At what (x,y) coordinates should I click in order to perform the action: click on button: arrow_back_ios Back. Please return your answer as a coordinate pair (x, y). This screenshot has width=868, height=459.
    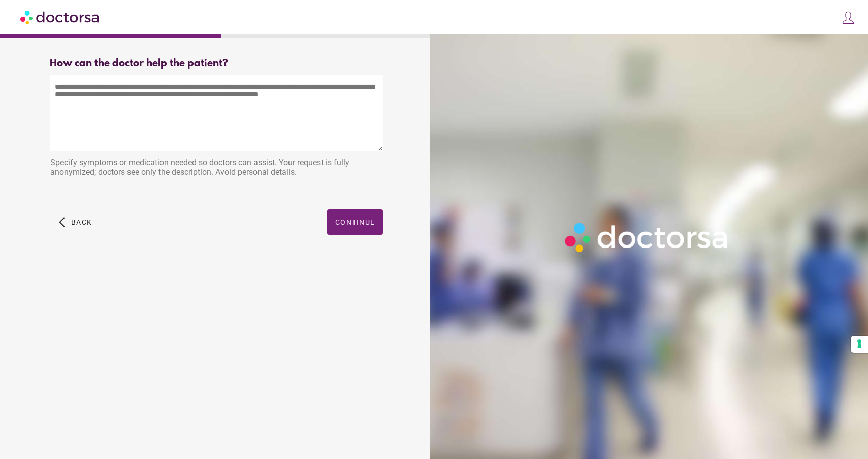
    Looking at the image, I should click on (75, 222).